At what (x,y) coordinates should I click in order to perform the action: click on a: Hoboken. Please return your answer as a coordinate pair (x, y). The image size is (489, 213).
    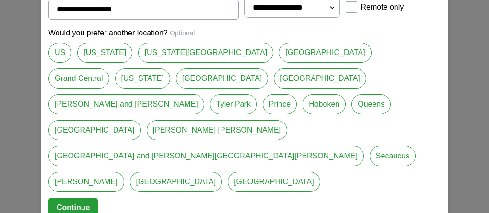
    Looking at the image, I should click on (324, 104).